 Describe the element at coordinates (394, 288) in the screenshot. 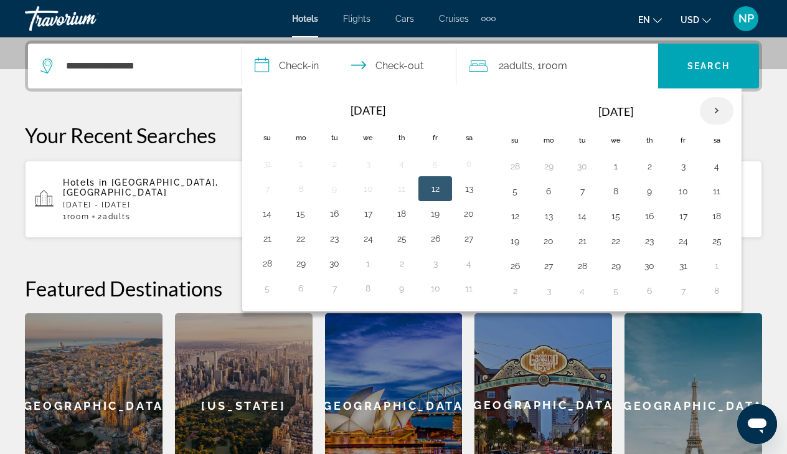

I see `h2: Featured Destinations` at that location.